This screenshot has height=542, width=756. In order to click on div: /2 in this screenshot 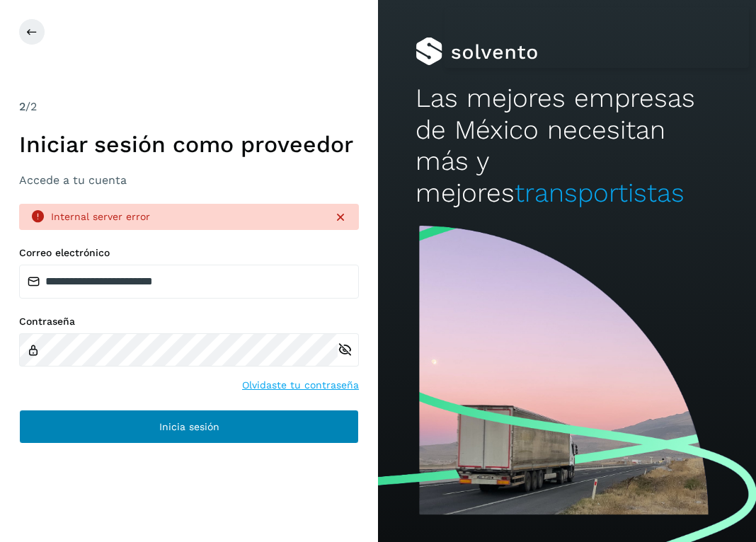, I will do `click(189, 106)`.